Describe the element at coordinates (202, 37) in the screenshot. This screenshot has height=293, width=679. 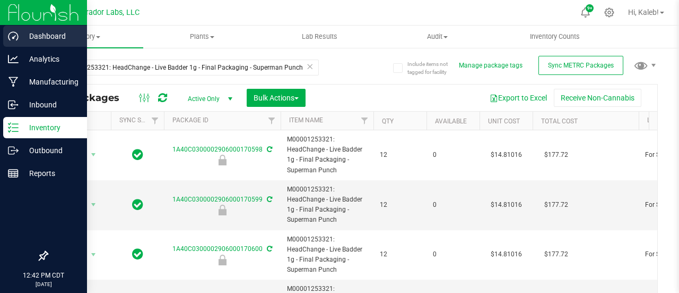
I see `a: Plants` at that location.